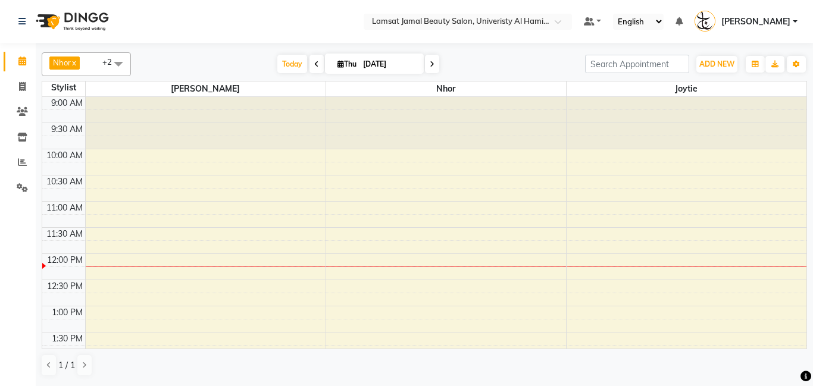 The image size is (813, 386). I want to click on div: 12:00 PM, so click(65, 260).